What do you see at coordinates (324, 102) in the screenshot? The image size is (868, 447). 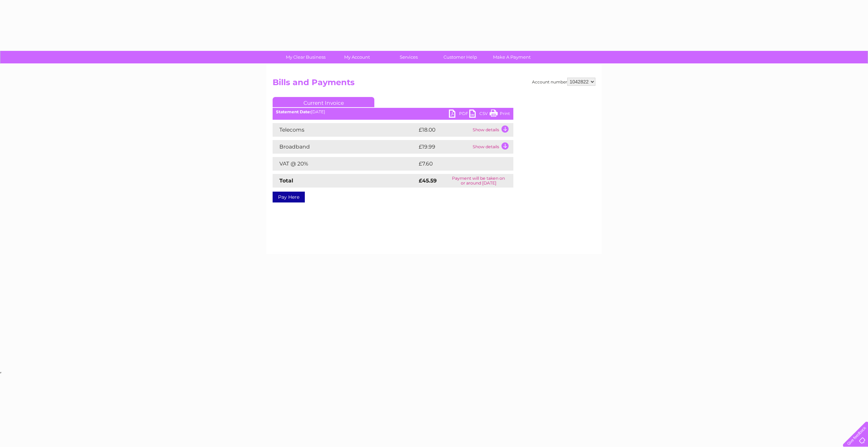 I see `a: Current Invoice` at bounding box center [324, 102].